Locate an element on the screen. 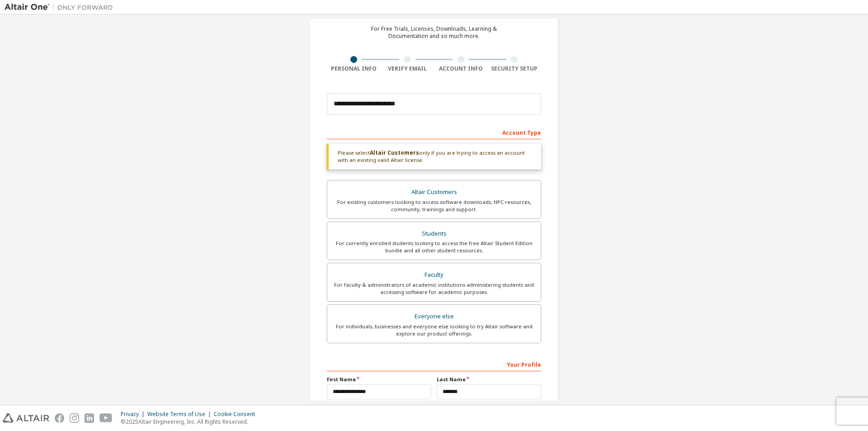 Image resolution: width=868 pixels, height=431 pixels. div: For faculty & administrators of academic institutions administering students and accessing softwa... is located at coordinates (434, 288).